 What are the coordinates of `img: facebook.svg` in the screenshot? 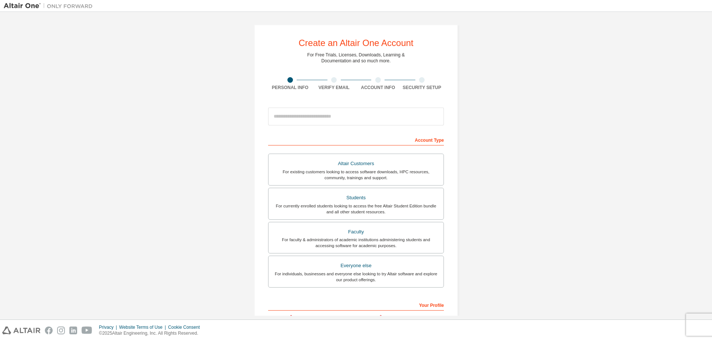 It's located at (49, 330).